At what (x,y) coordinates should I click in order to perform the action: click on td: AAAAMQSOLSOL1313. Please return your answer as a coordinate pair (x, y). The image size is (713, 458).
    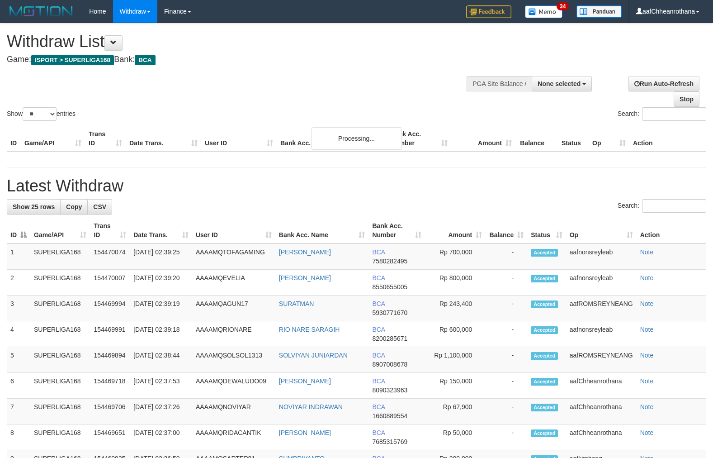
    Looking at the image, I should click on (234, 359).